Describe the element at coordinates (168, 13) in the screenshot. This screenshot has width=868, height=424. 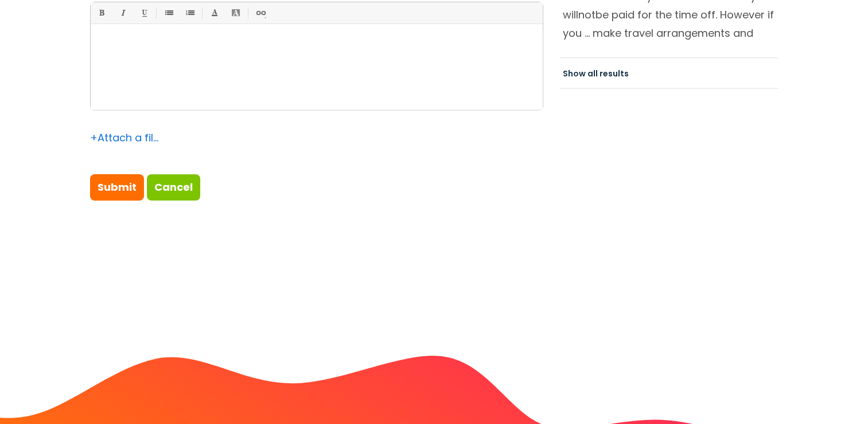
I see `a: • Unordered List (Ctrl-Shift-7)` at that location.